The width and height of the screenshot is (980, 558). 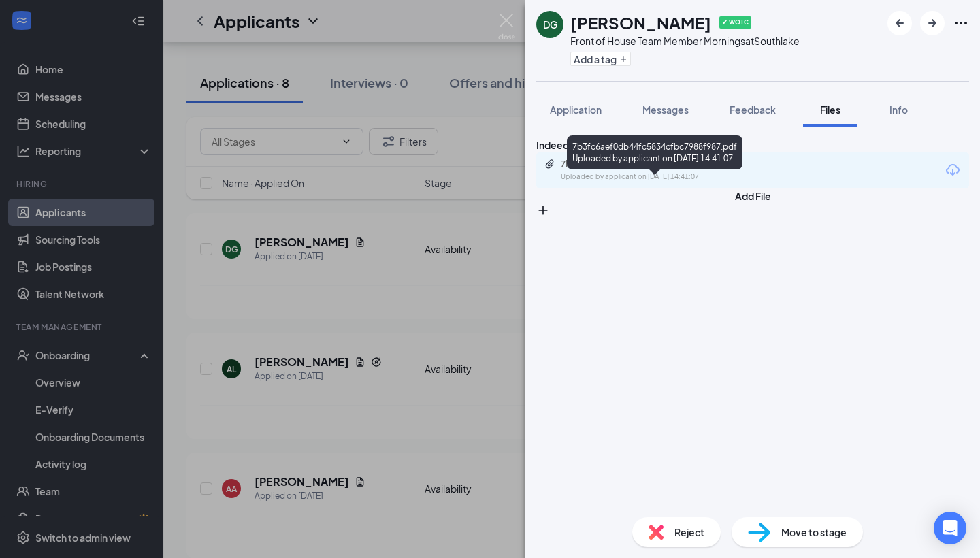 What do you see at coordinates (576, 109) in the screenshot?
I see `span: Application` at bounding box center [576, 109].